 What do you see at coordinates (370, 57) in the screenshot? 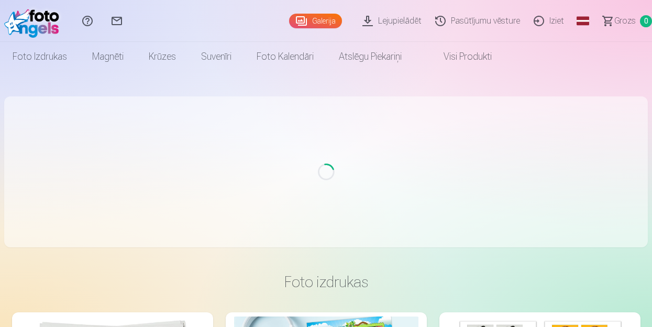
I see `a: Atslēgu piekariņi` at bounding box center [370, 57].